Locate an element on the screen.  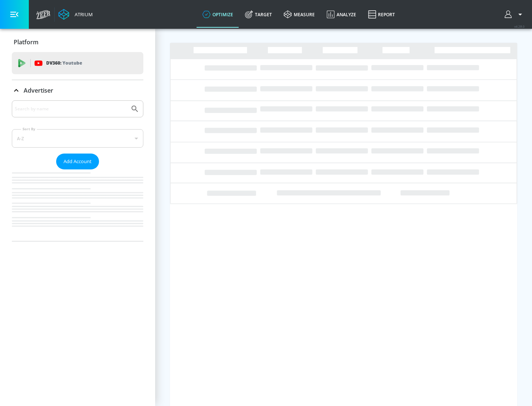
a: Report is located at coordinates (381, 14).